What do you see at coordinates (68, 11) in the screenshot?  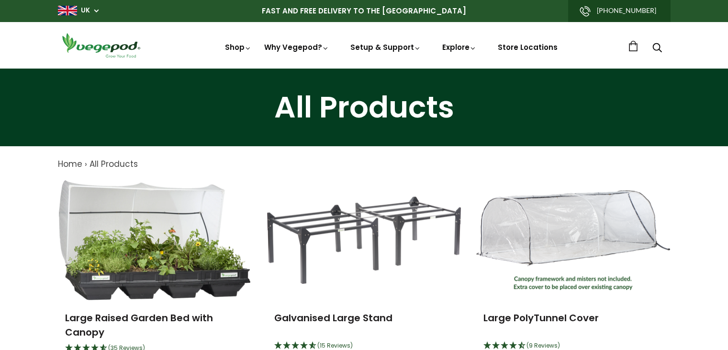 I see `img: gb_large.png` at bounding box center [68, 11].